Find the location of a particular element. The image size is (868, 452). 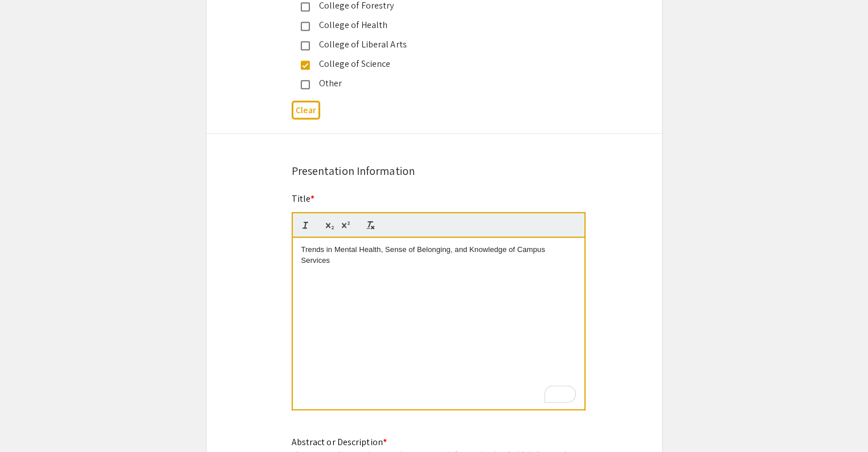

div: To enrich screen reader interactions, please activate Accessibility in Grammarly extension settings is located at coordinates (438, 323).